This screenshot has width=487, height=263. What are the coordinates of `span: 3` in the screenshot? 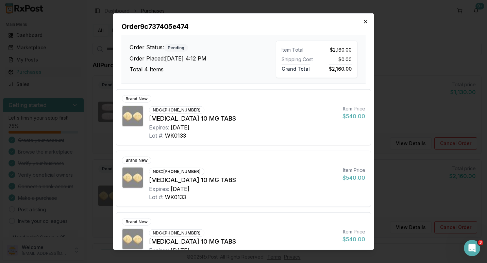 It's located at (481, 243).